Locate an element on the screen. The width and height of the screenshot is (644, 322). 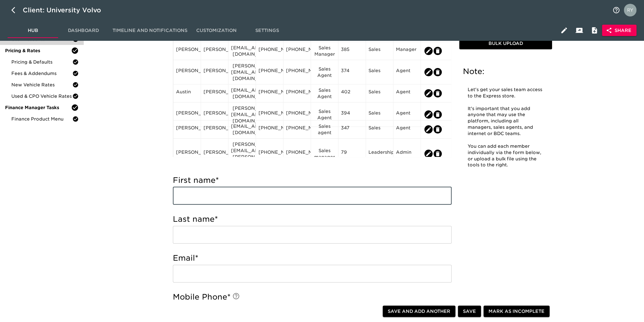
button: notifications is located at coordinates (616, 10).